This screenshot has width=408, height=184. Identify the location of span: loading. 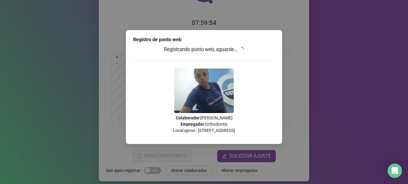
(241, 49).